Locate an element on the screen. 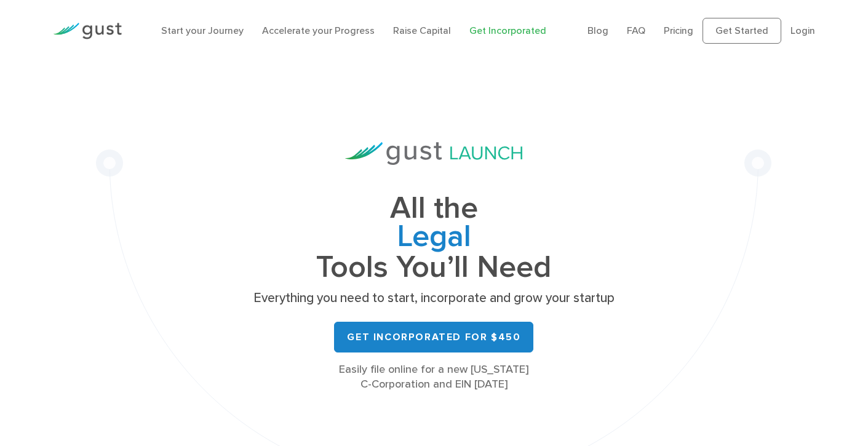 The height and width of the screenshot is (446, 868). a: Pricing is located at coordinates (678, 30).